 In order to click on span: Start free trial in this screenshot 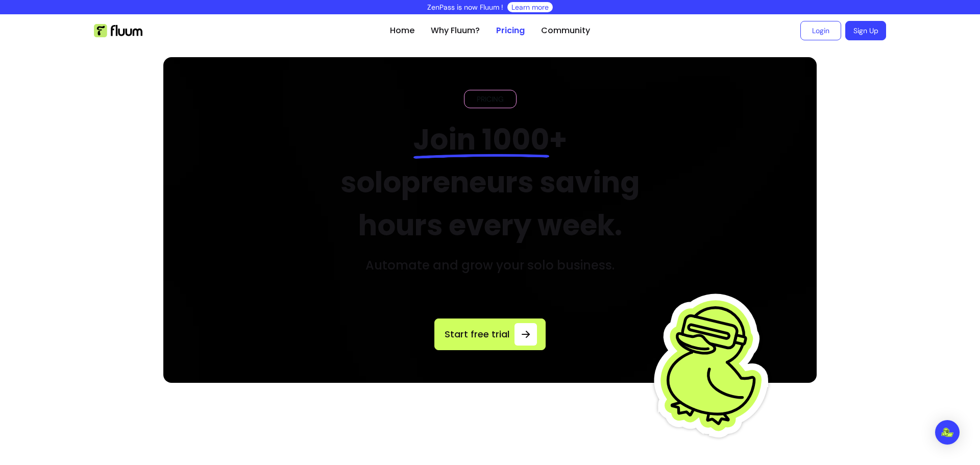, I will do `click(476, 334)`.